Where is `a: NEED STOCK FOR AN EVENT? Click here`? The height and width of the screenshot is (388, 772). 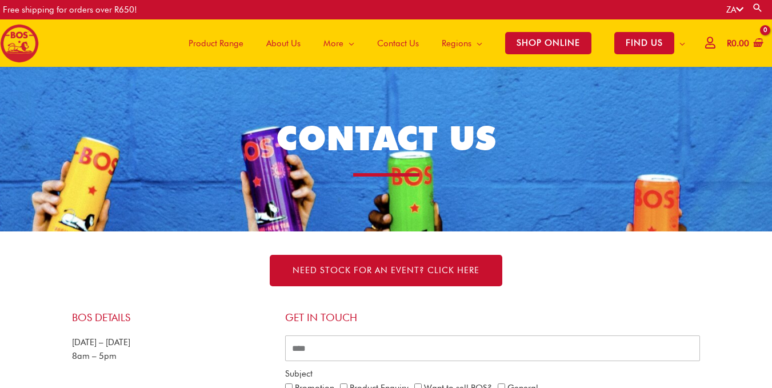 a: NEED STOCK FOR AN EVENT? Click here is located at coordinates (386, 270).